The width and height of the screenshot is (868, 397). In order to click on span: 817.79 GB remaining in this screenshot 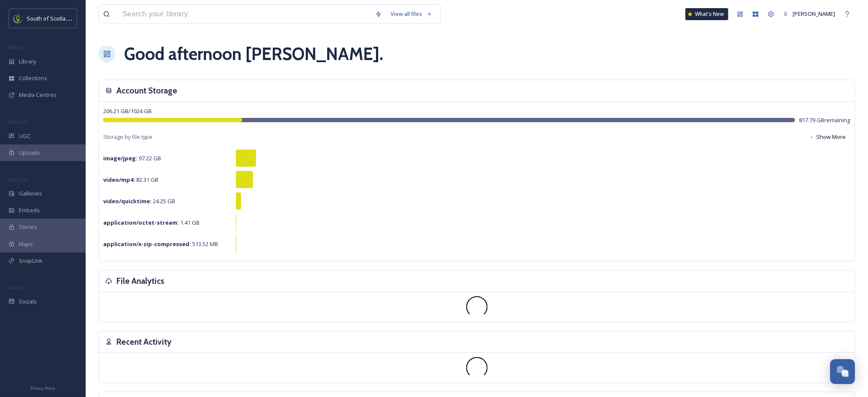, I will do `click(825, 120)`.